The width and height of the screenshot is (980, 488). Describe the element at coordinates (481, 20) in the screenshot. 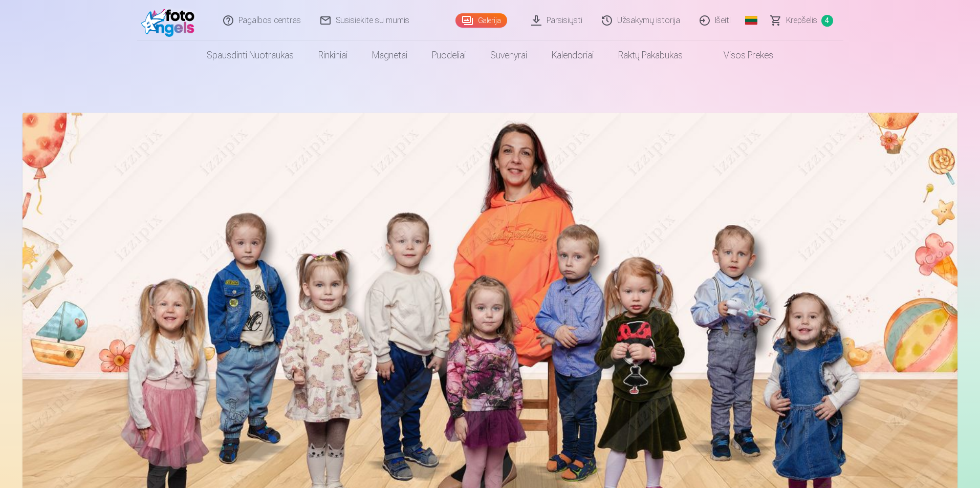

I see `a: Galerija` at that location.